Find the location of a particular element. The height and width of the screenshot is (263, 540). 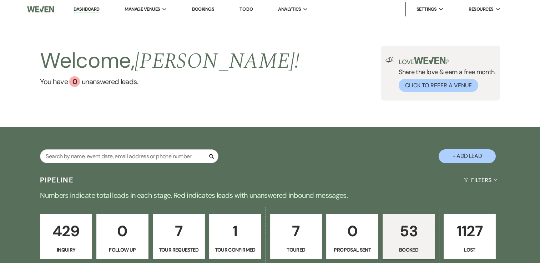

img: loud-speaker-illustration.svg is located at coordinates (389, 60).